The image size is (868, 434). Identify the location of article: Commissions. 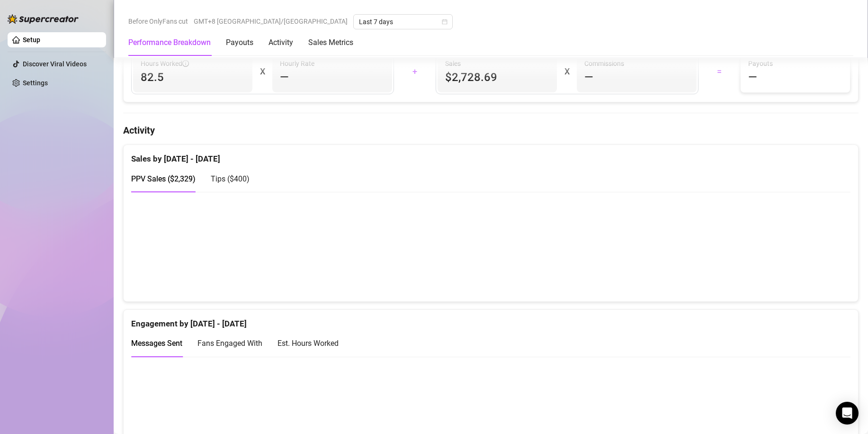
(604, 63).